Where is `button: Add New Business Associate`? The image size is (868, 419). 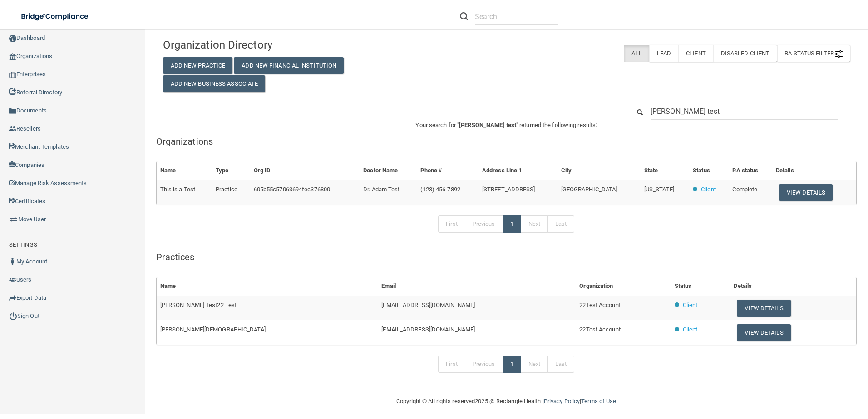
button: Add New Business Associate is located at coordinates (214, 83).